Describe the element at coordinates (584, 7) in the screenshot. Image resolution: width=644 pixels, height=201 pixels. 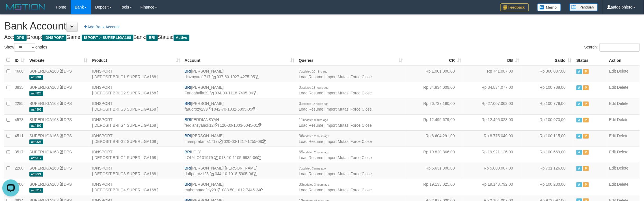
I see `img: panduan.png` at that location.